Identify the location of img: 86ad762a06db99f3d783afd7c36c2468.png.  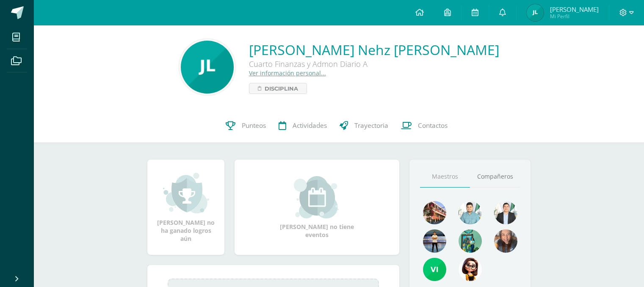
(434, 269).